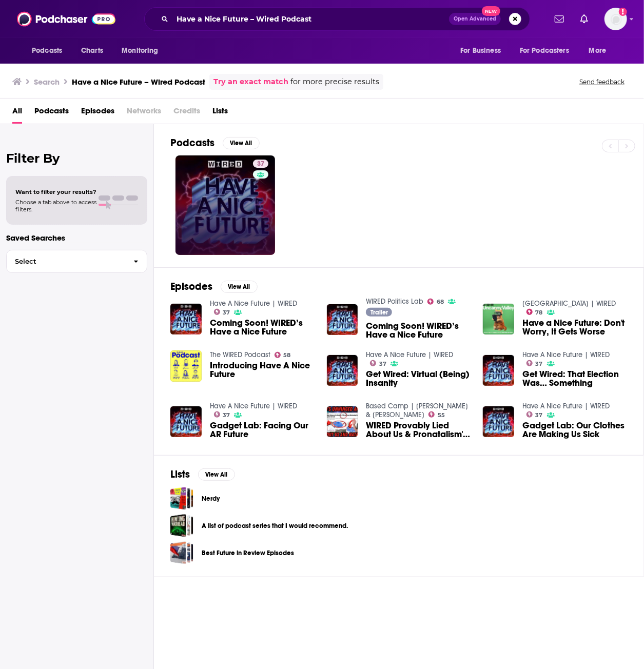 Image resolution: width=644 pixels, height=669 pixels. I want to click on span: WIRED Provably Lied About Us & Pronatalism's Triumph Over Effective Altruism, so click(418, 430).